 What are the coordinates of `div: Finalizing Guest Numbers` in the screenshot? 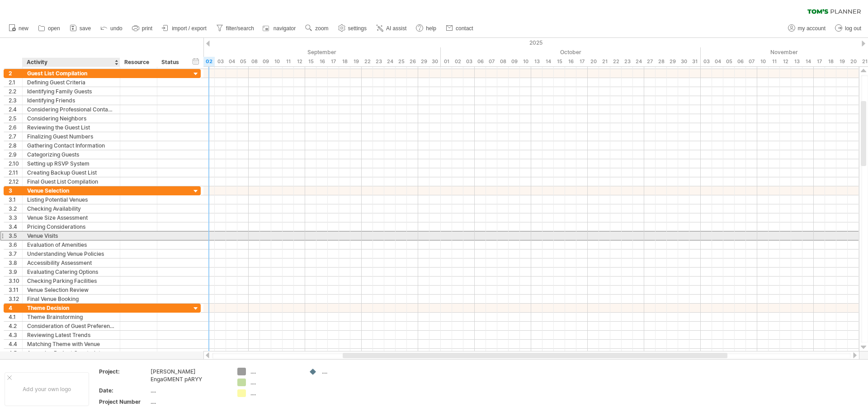 It's located at (71, 136).